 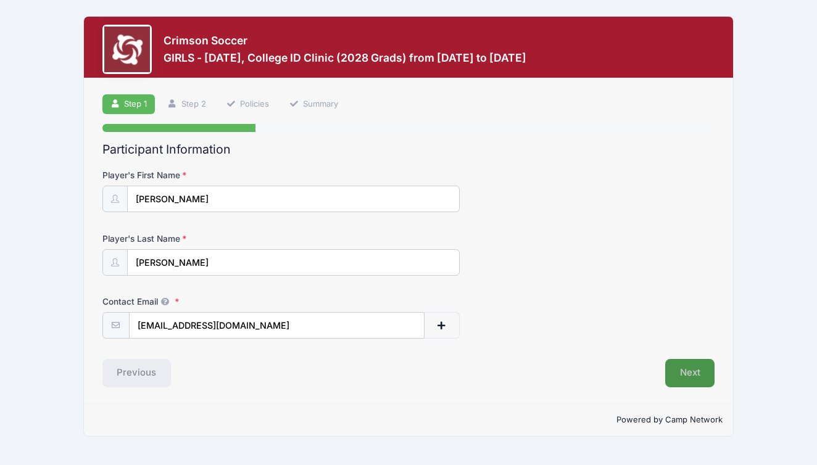 What do you see at coordinates (186, 104) in the screenshot?
I see `a: Step 2` at bounding box center [186, 104].